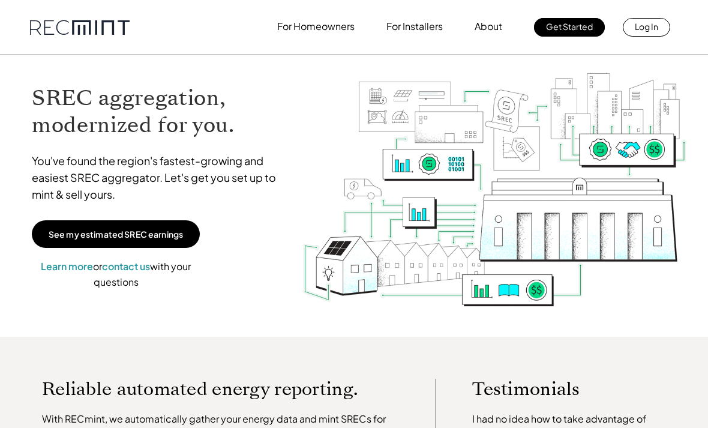 The width and height of the screenshot is (708, 428). I want to click on a: See my estimated SREC earnings, so click(116, 234).